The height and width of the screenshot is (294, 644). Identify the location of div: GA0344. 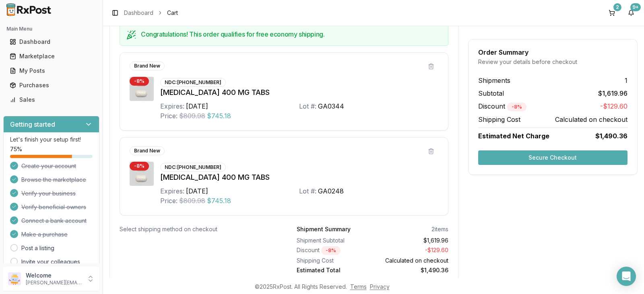
(331, 106).